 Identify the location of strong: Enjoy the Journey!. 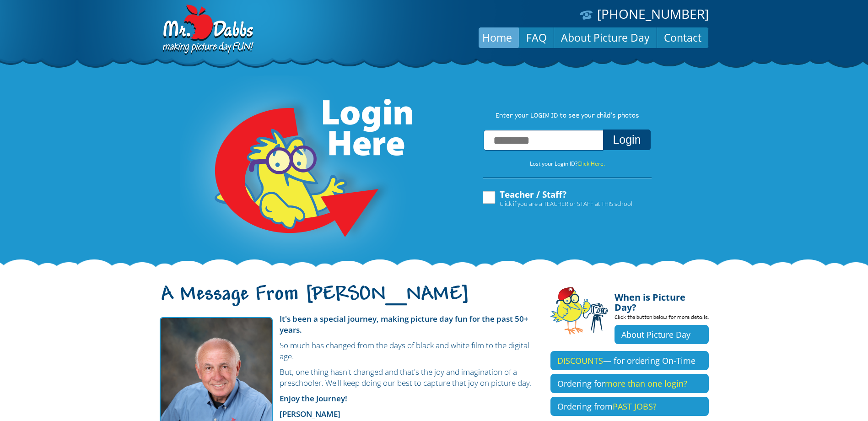
(313, 398).